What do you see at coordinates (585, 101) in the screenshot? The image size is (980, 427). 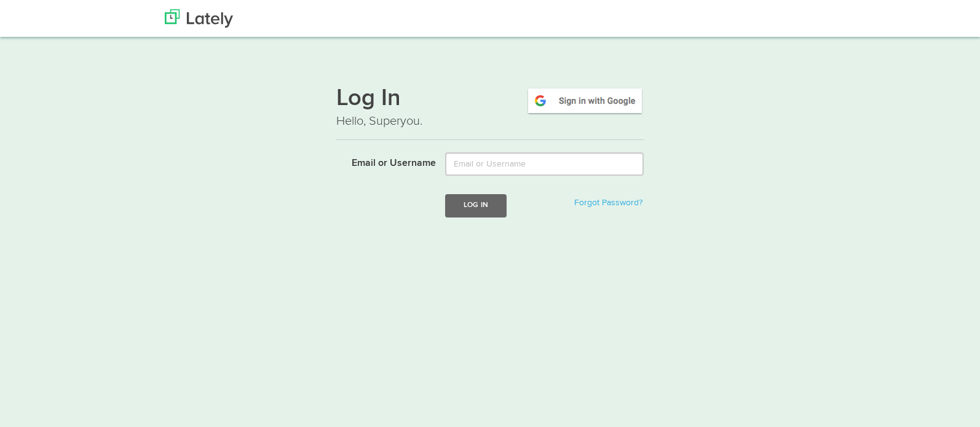 I see `img: google-signin.png` at bounding box center [585, 101].